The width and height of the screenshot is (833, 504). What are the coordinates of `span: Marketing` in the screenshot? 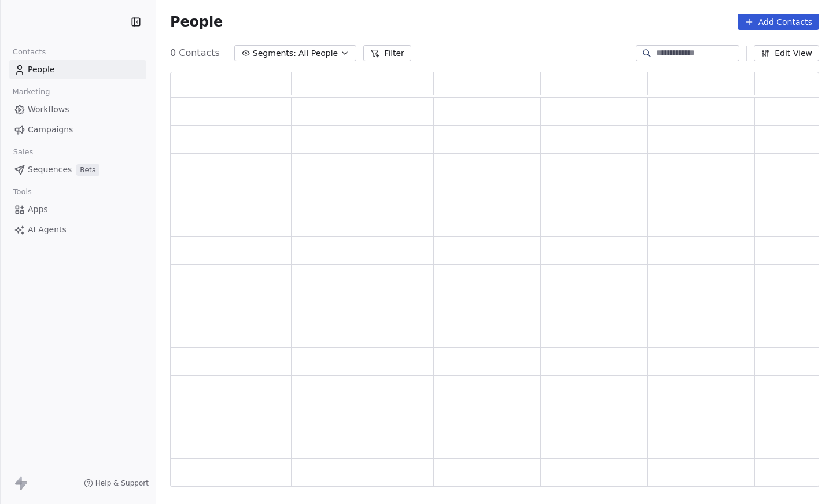 It's located at (31, 92).